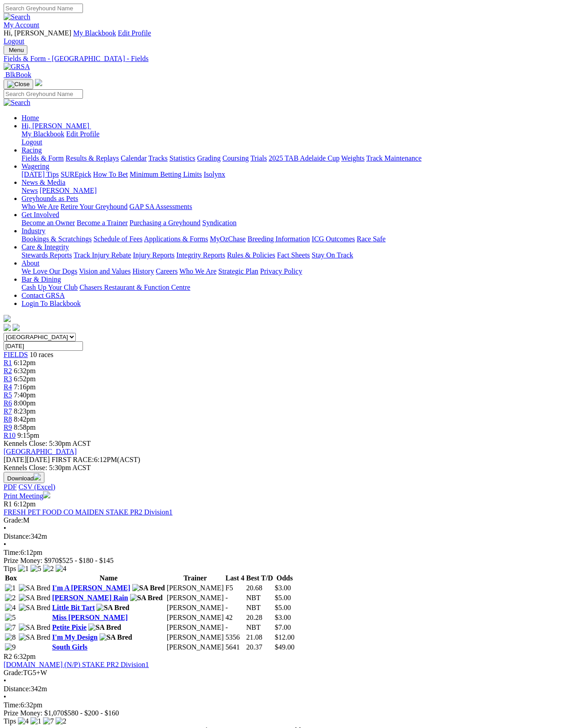 This screenshot has width=574, height=728. I want to click on img: Search, so click(17, 17).